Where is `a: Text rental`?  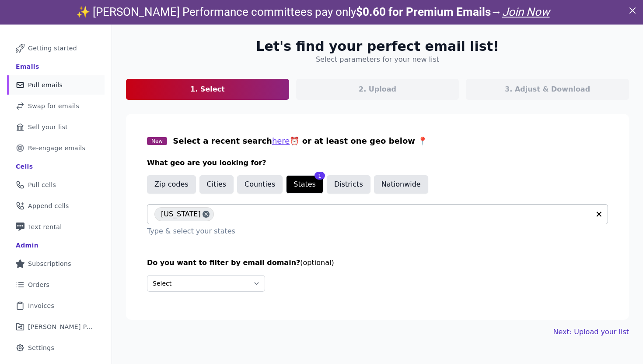
a: Text rental is located at coordinates (56, 227).